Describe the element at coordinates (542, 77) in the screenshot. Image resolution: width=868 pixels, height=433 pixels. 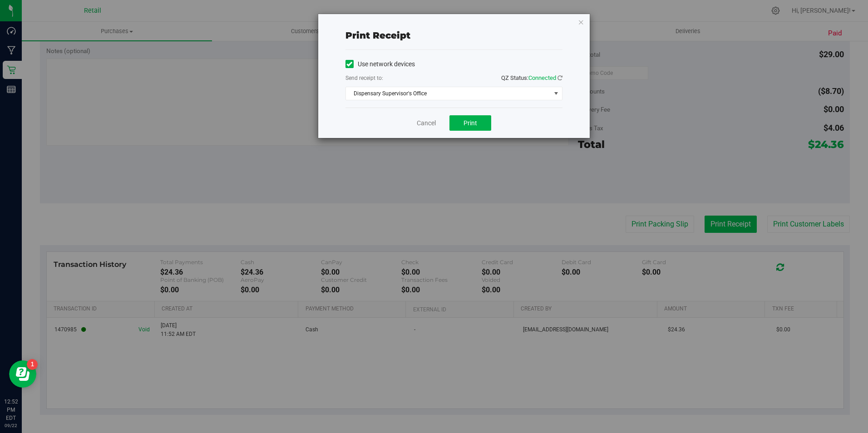
I see `span: Connected` at that location.